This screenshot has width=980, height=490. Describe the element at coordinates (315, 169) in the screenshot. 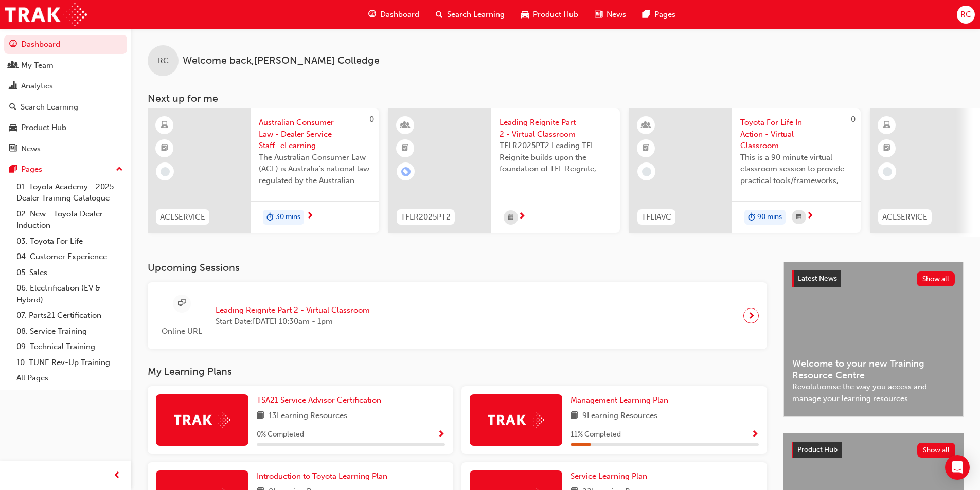

I see `span: The Australian Consumer Law (ACL) is Australia's national law regulated by the Australian Competi...` at that location.